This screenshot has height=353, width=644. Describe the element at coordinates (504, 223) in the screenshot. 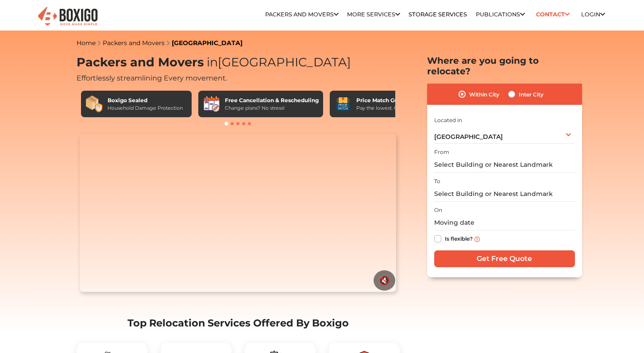

I see `input: Moving date` at that location.